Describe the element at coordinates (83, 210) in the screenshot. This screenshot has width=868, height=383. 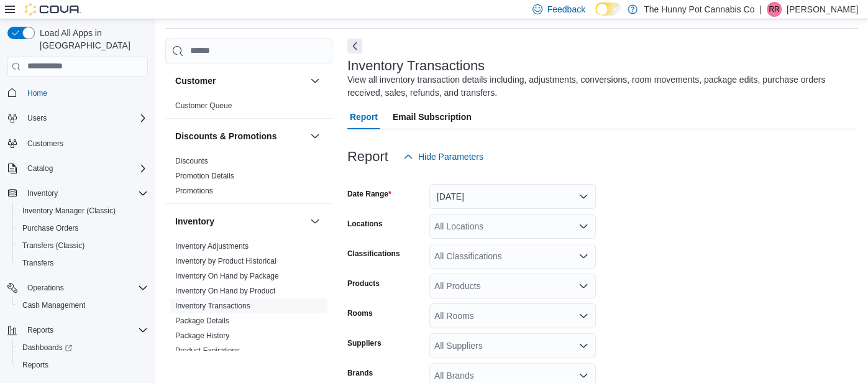
I see `button: Inventory Manager (Classic)` at that location.